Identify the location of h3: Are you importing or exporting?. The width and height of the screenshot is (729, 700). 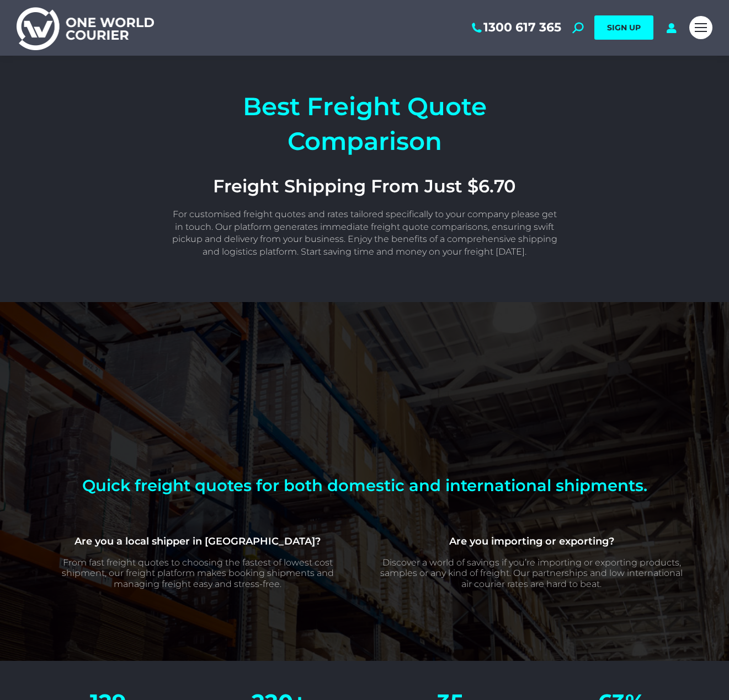
(531, 541).